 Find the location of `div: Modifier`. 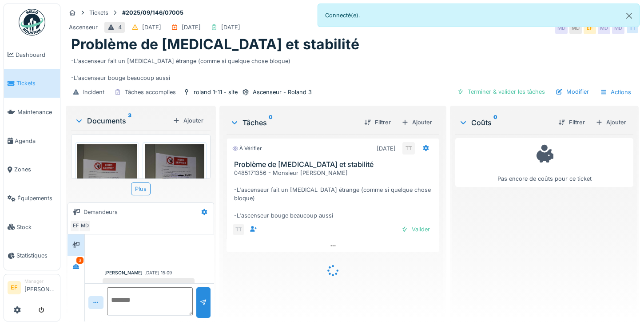

div: Modifier is located at coordinates (572, 92).